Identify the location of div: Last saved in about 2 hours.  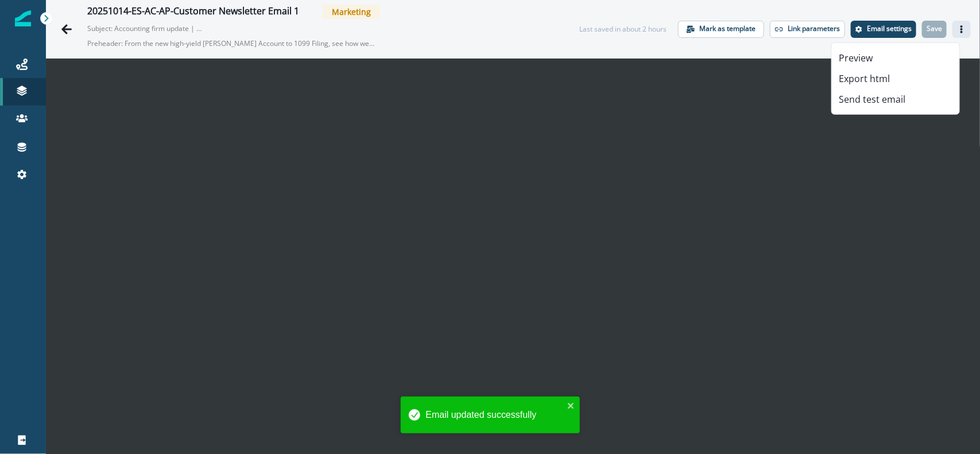
(623, 29).